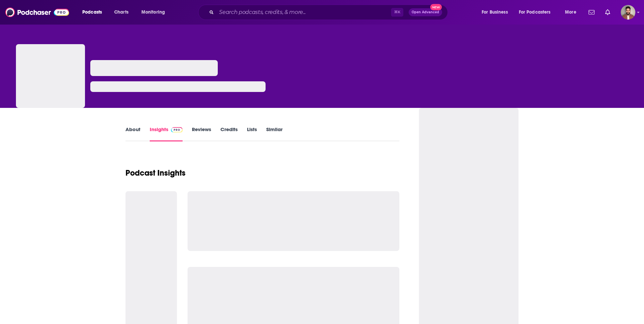 This screenshot has height=324, width=644. Describe the element at coordinates (229, 134) in the screenshot. I see `a: Credits` at that location.